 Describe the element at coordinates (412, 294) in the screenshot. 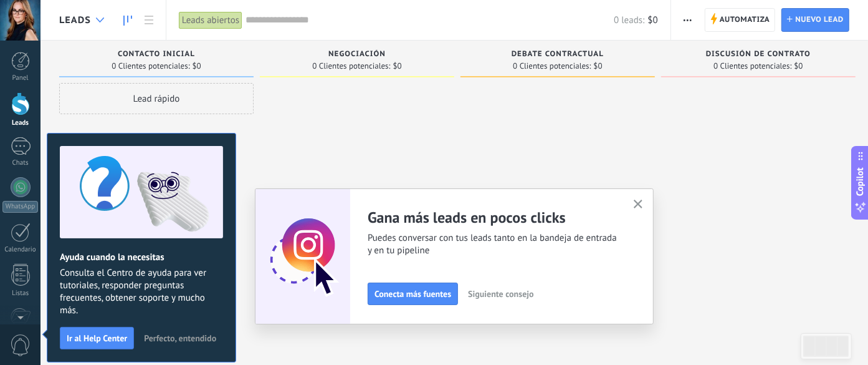

I see `button: Conecta más fuentes` at that location.